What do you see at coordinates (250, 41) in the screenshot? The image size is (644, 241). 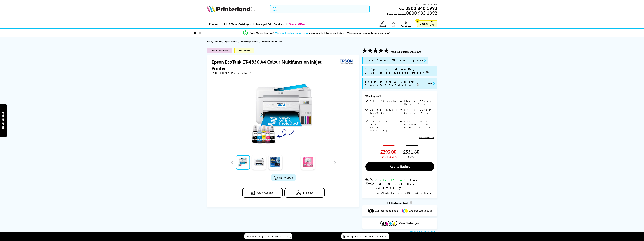 I see `span: Epson Inkjet Printers` at bounding box center [250, 41].